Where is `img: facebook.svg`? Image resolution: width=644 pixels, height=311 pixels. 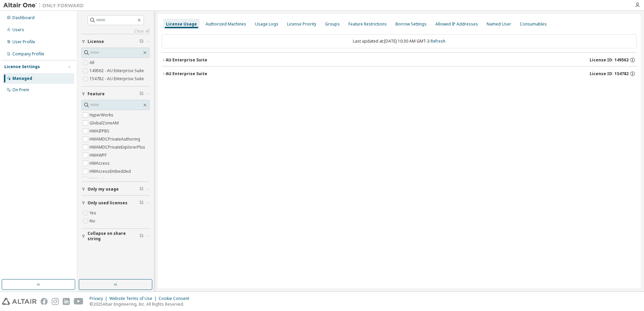 img: facebook.svg is located at coordinates (44, 301).